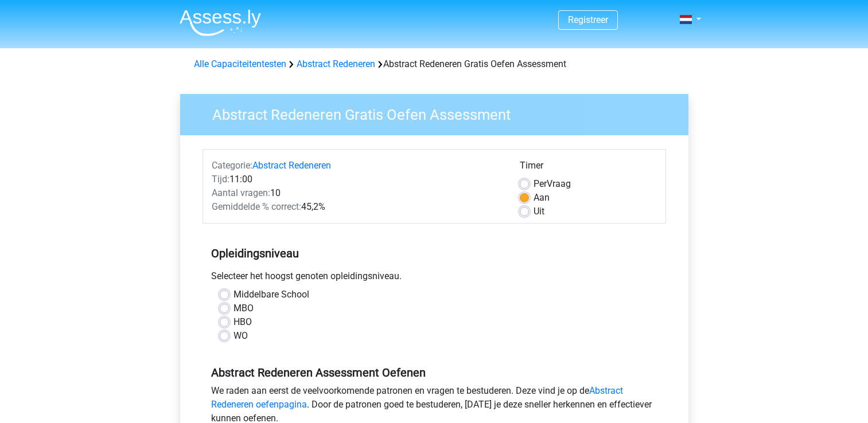 This screenshot has height=423, width=868. What do you see at coordinates (540, 183) in the screenshot?
I see `span: Per` at bounding box center [540, 183].